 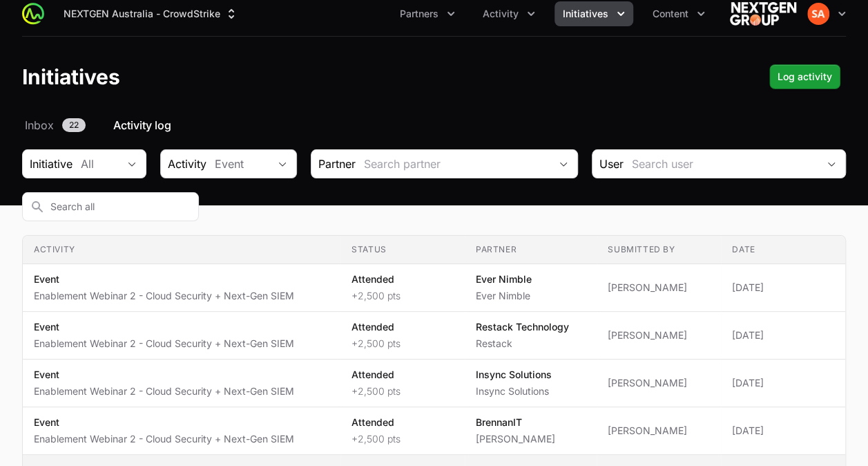 What do you see at coordinates (509, 14) in the screenshot?
I see `div: Activity menu` at bounding box center [509, 14].